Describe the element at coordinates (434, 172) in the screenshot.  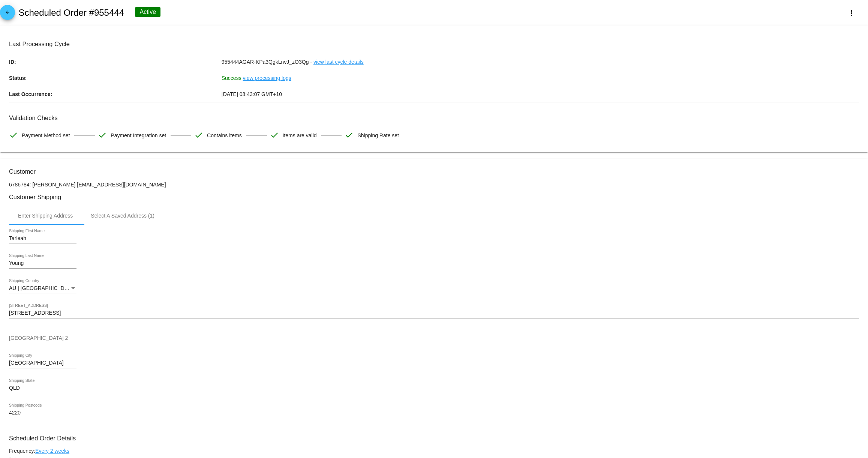
I see `h3: Customer` at that location.